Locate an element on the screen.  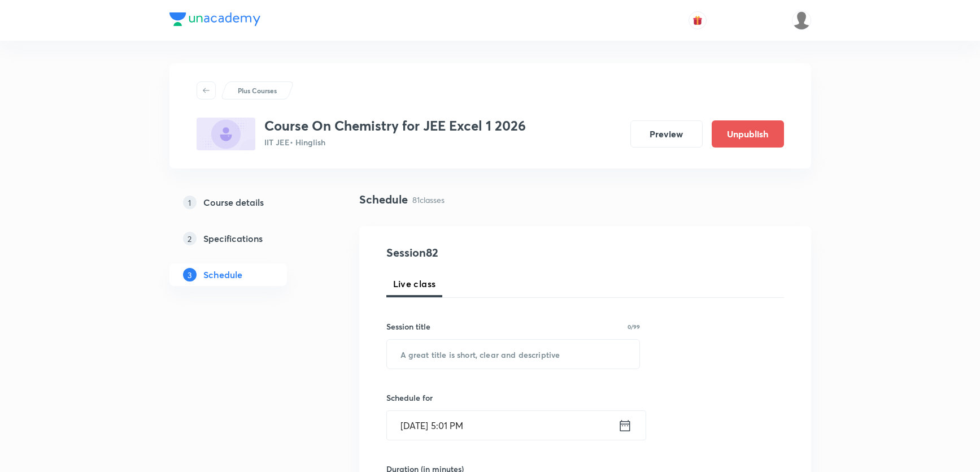
p: 81 classes is located at coordinates (428, 199).